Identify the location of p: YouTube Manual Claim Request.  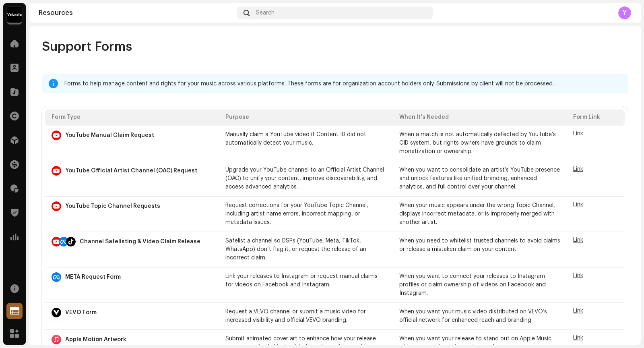
(109, 135).